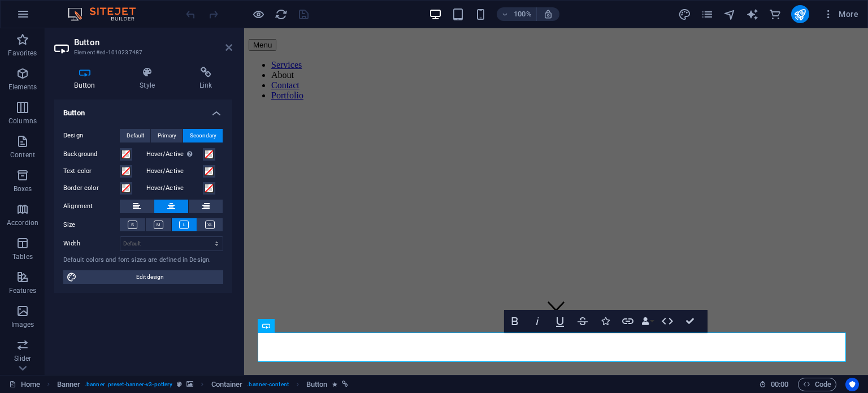 This screenshot has width=868, height=393. I want to click on p: Content, so click(23, 155).